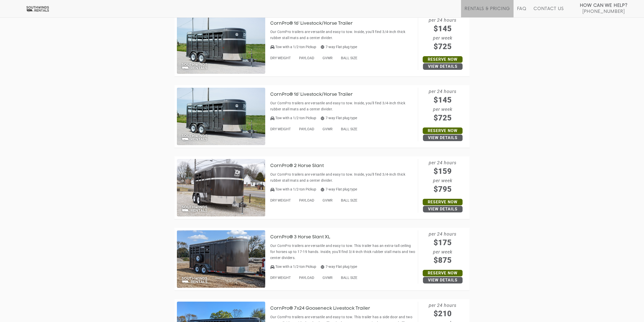  I want to click on a: Contact Us, so click(548, 12).